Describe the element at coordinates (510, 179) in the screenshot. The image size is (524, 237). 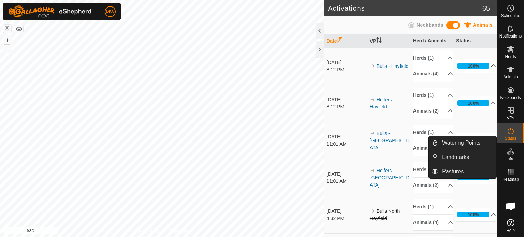
I see `span: Heatmap` at that location.